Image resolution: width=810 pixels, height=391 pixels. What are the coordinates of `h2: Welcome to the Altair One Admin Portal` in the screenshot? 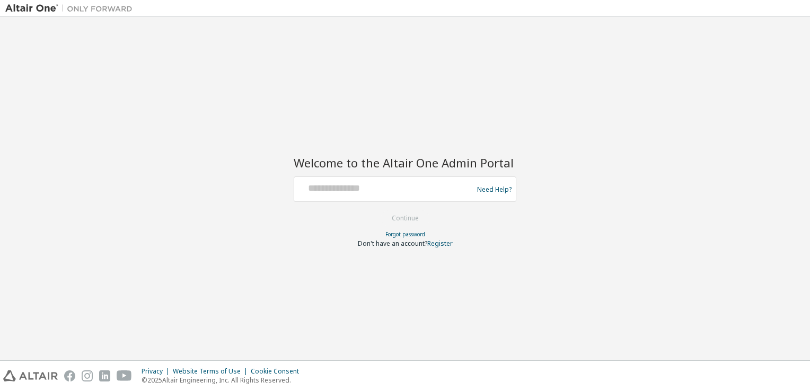 It's located at (405, 163).